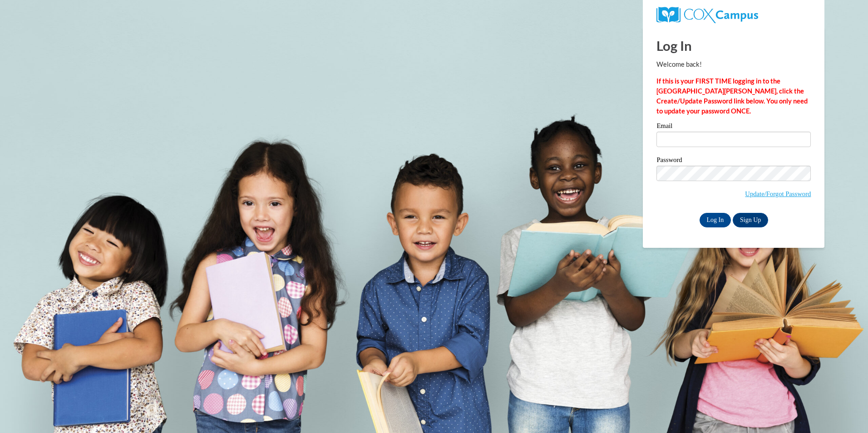 This screenshot has height=433, width=868. What do you see at coordinates (778, 194) in the screenshot?
I see `a: Update/Forgot Password` at bounding box center [778, 194].